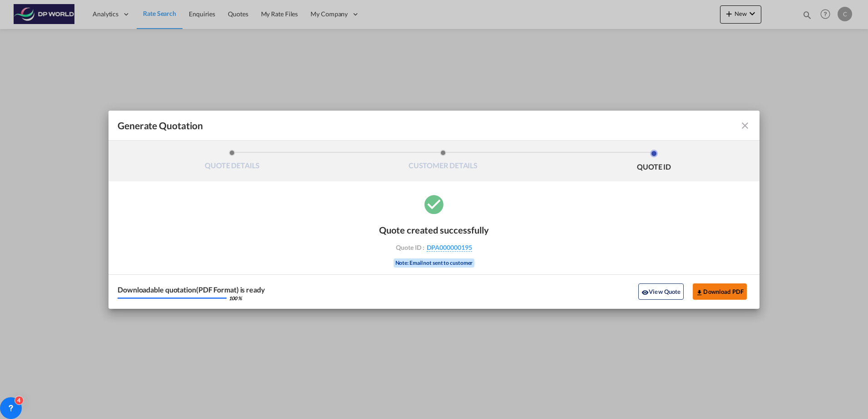  What do you see at coordinates (434, 230) in the screenshot?
I see `div: Quote created successfully` at bounding box center [434, 230].